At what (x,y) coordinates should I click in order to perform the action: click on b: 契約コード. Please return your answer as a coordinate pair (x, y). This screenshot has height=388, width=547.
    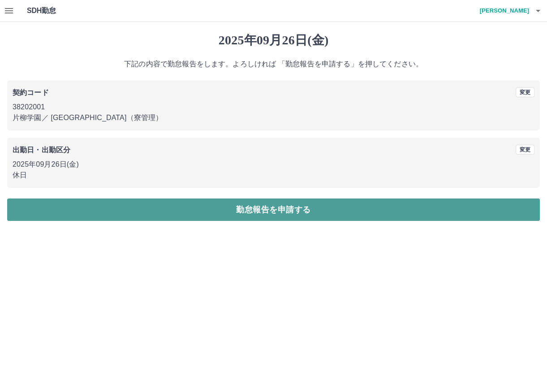
    Looking at the image, I should click on (30, 92).